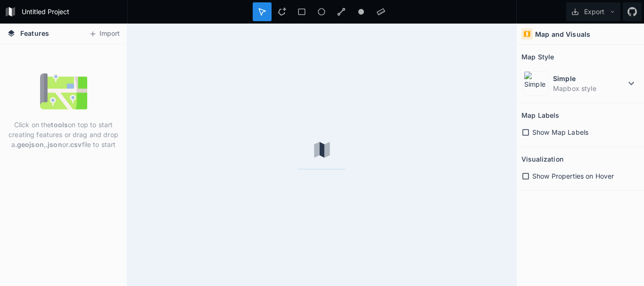 The height and width of the screenshot is (286, 644). Describe the element at coordinates (589, 88) in the screenshot. I see `dd: Mapbox style` at that location.